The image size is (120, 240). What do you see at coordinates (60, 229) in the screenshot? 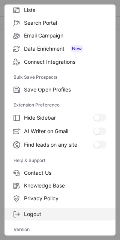
I see `div: Version` at bounding box center [60, 229].